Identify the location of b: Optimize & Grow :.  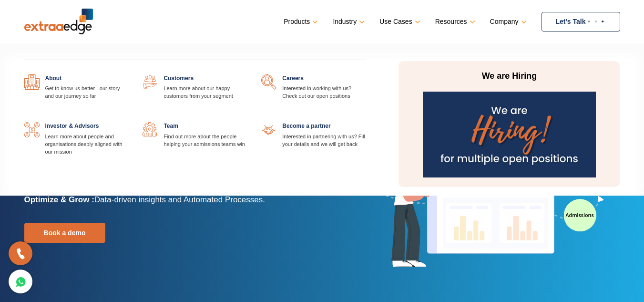
(59, 200).